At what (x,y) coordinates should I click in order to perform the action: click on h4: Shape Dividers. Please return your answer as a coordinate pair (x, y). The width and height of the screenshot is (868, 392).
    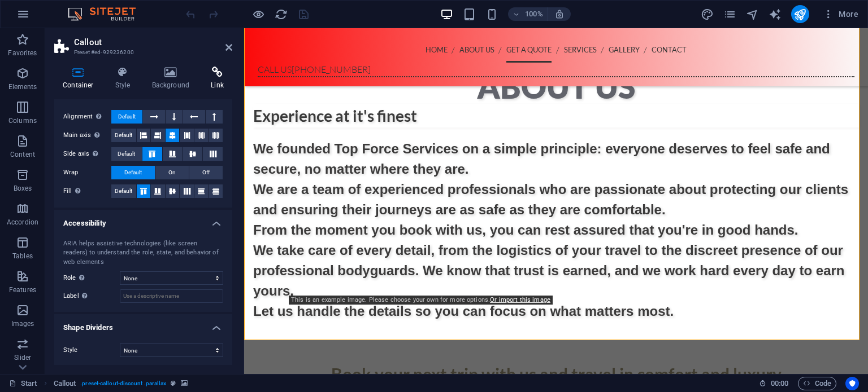
    Looking at the image, I should click on (143, 324).